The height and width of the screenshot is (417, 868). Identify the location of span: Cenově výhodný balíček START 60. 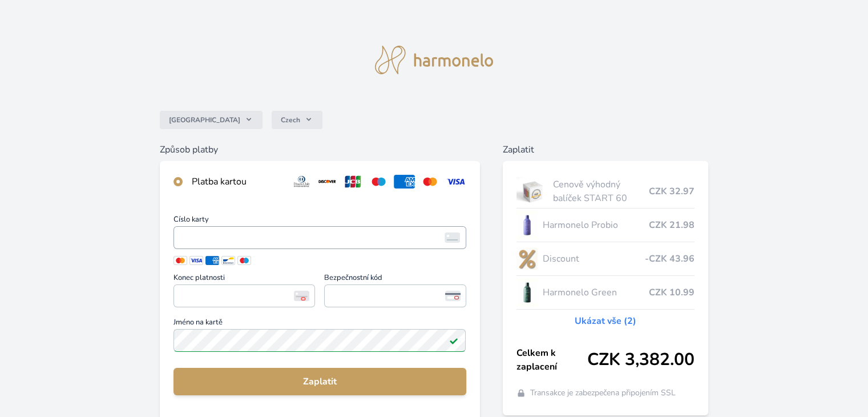
(601, 191).